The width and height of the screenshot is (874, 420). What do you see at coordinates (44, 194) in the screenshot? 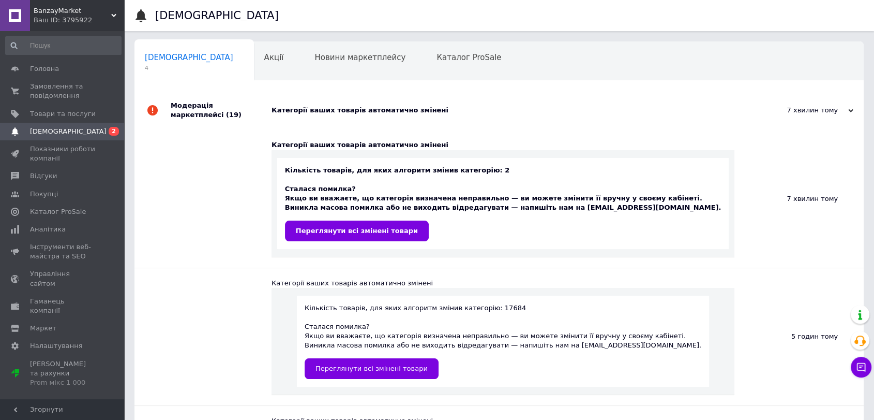
I see `span: Покупці` at bounding box center [44, 194].